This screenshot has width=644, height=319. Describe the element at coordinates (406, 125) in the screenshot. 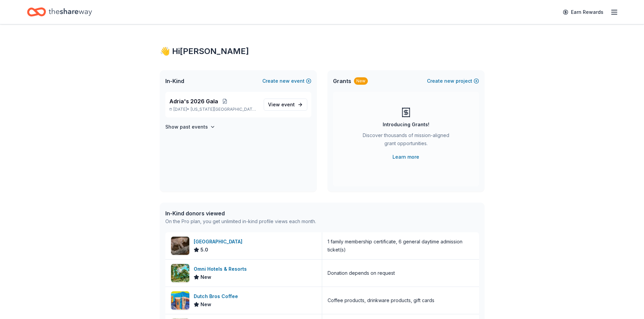

I see `div: Introducing Grants!` at that location.